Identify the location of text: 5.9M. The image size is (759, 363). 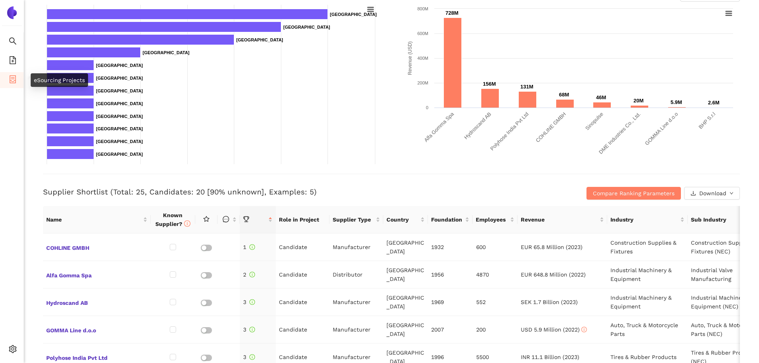
(676, 102).